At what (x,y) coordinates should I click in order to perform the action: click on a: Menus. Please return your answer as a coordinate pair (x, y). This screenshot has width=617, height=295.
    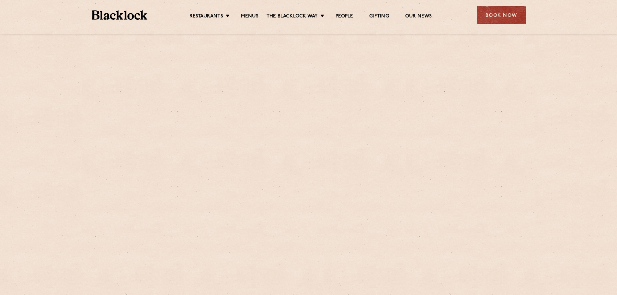
    Looking at the image, I should click on (250, 17).